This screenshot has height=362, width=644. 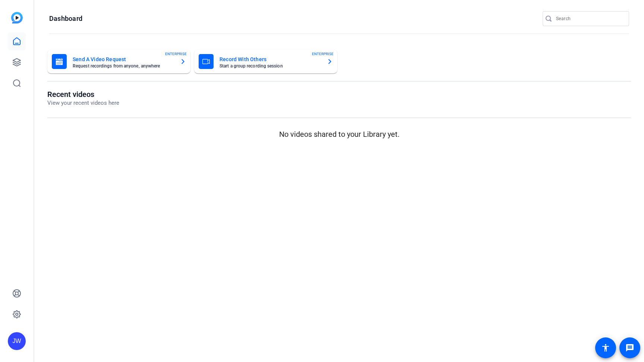 What do you see at coordinates (123, 66) in the screenshot?
I see `mat-card-subtitle: Request recordings from anyone, anywhere` at bounding box center [123, 66].